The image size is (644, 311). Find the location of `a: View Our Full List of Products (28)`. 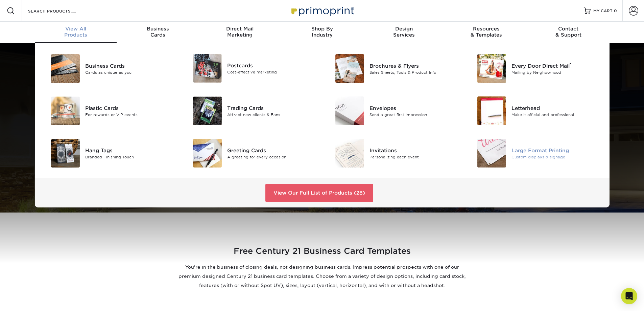

a: View Our Full List of Products (28) is located at coordinates (319, 193).